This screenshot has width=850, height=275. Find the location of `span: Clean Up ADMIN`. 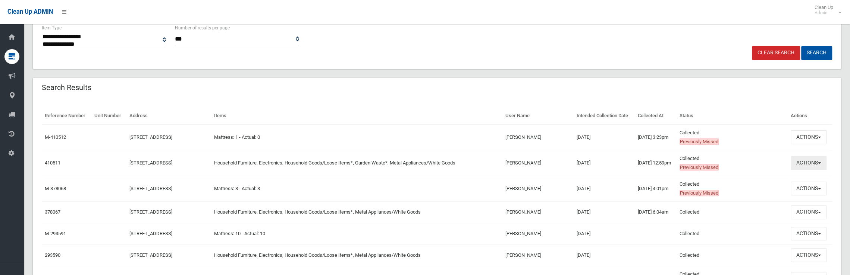

span: Clean Up ADMIN is located at coordinates (30, 12).